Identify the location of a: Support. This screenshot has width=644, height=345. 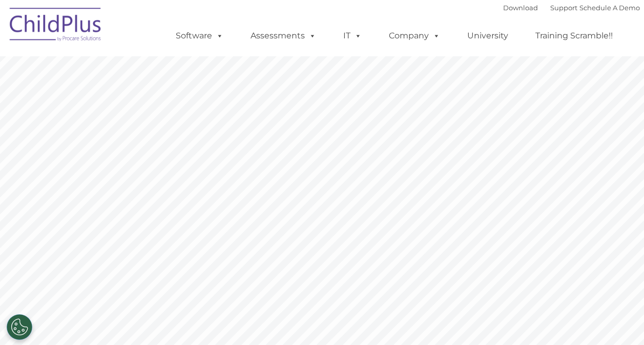
(563, 7).